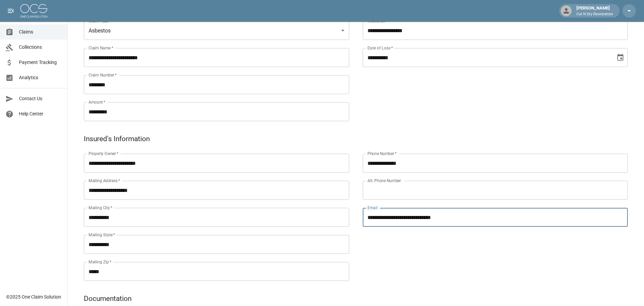  I want to click on button: Choose date, selected date is Sep 12, 2025, so click(620, 58).